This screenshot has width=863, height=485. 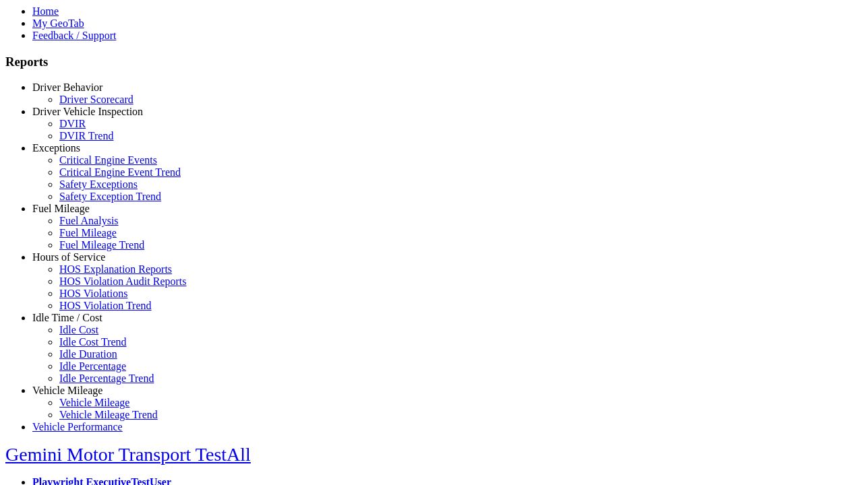 What do you see at coordinates (431, 62) in the screenshot?
I see `h3: Reports` at bounding box center [431, 62].